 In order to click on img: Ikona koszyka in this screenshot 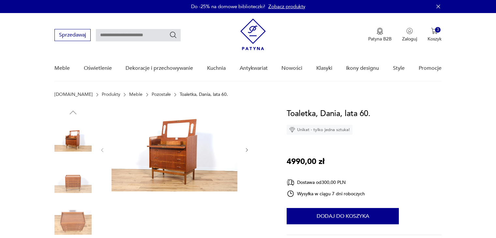, I will do `click(434, 31)`.